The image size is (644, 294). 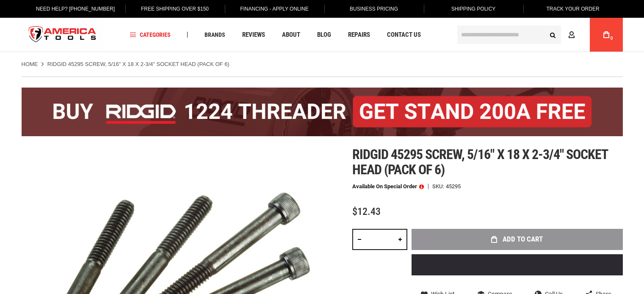 I want to click on a: store logo, so click(x=63, y=35).